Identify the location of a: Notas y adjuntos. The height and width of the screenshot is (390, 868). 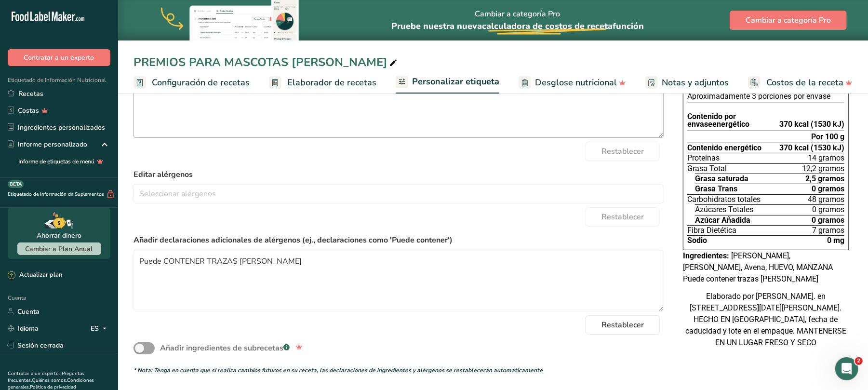
(687, 82).